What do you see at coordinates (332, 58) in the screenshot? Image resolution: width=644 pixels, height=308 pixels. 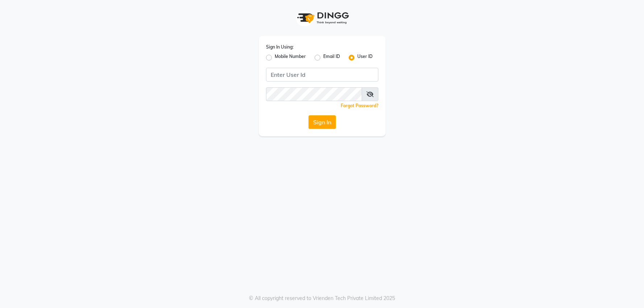 I see `label: Email ID` at bounding box center [332, 58].